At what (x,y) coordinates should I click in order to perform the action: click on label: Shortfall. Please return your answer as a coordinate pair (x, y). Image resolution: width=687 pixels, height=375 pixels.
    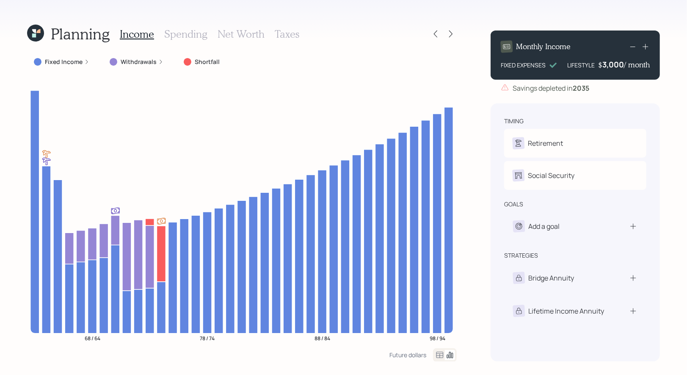
    Looking at the image, I should click on (207, 62).